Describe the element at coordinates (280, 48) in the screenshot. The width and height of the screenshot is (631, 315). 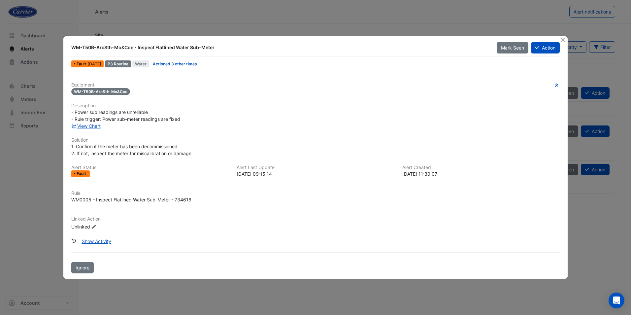
I see `div: WM-T50B-ArcSth-Mo&Coe - Inspect Flatlined Water Sub-Meter` at that location.